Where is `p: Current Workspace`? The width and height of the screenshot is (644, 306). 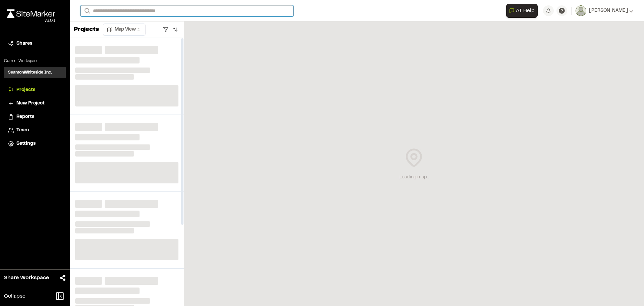
p: Current Workspace is located at coordinates (35, 61).